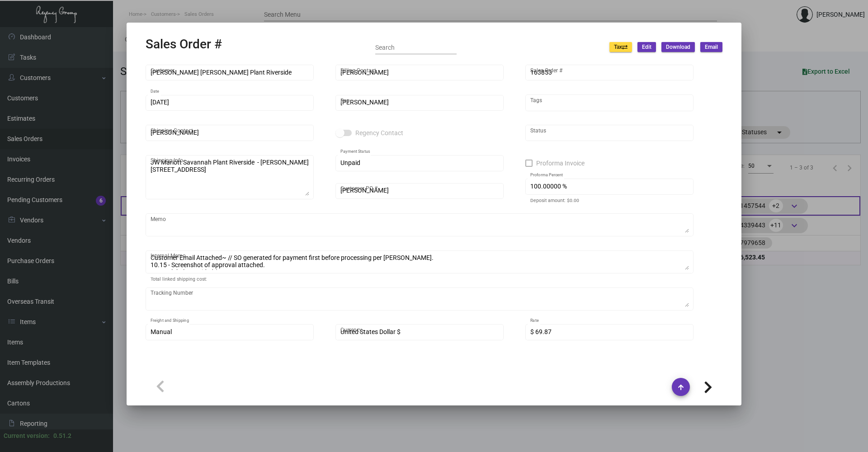 The image size is (868, 452). What do you see at coordinates (560, 163) in the screenshot?
I see `span: Proforma Invoice` at bounding box center [560, 163].